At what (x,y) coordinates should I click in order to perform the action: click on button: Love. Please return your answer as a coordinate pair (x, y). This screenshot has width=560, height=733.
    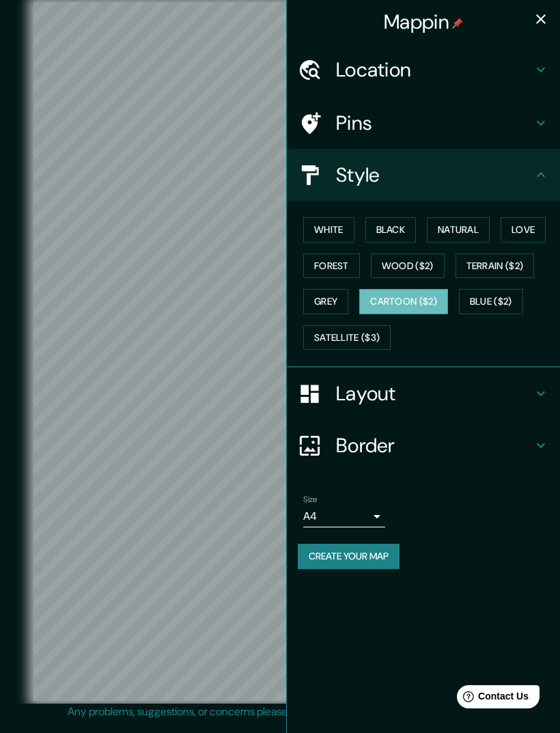
    Looking at the image, I should click on (524, 229).